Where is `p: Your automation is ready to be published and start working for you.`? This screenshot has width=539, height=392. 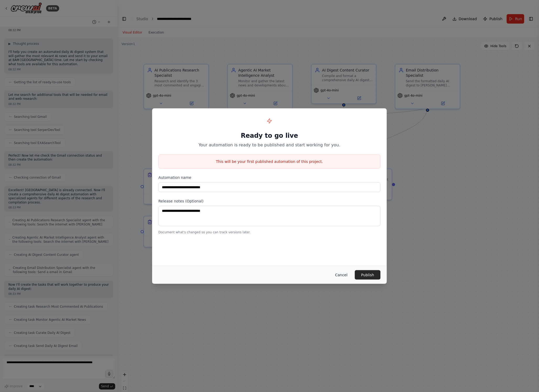
p: Your automation is ready to be published and start working for you. is located at coordinates (270, 145).